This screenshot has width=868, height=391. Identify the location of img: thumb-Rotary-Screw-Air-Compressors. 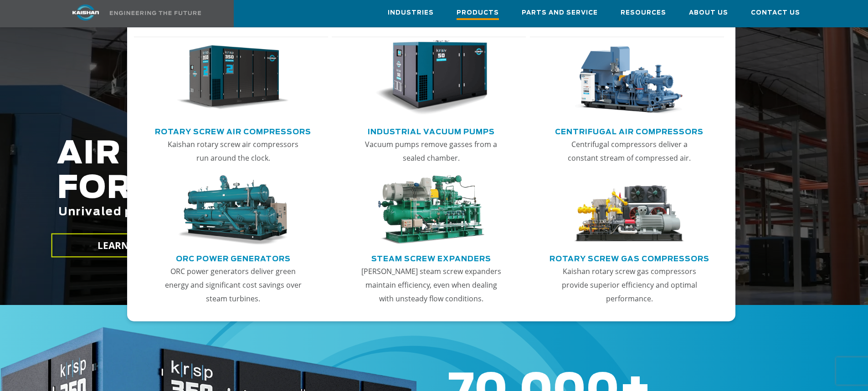
(233, 78).